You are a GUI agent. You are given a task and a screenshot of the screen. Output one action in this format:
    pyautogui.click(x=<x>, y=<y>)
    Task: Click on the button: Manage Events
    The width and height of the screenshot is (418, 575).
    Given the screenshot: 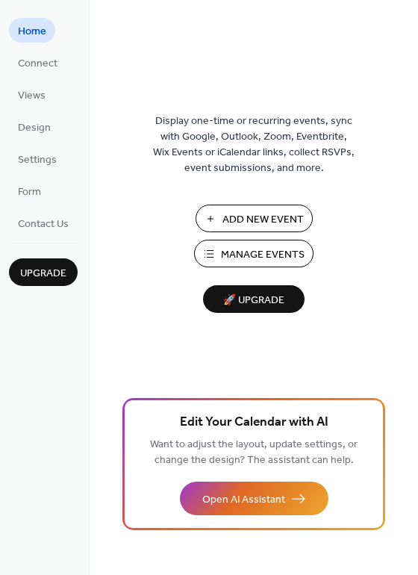 What is the action you would take?
    pyautogui.click(x=254, y=253)
    